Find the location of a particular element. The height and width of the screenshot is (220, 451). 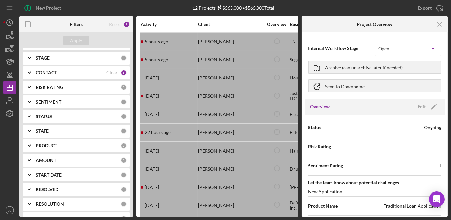

b: Filters is located at coordinates (76, 24).